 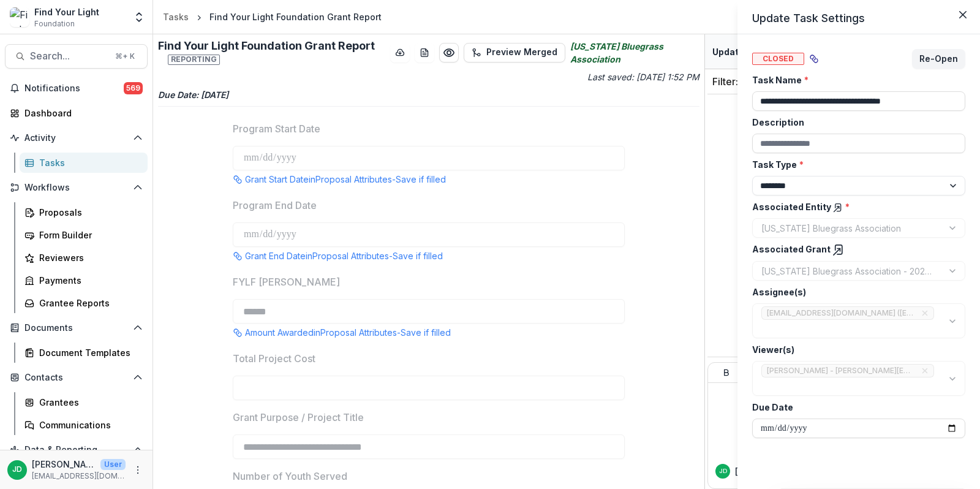 I want to click on label: Task Name, so click(x=856, y=80).